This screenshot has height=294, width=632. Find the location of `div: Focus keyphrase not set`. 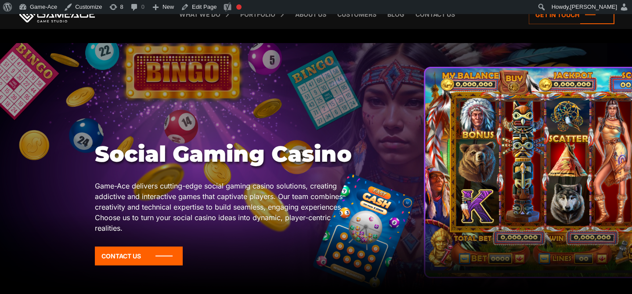

div: Focus keyphrase not set is located at coordinates (239, 7).